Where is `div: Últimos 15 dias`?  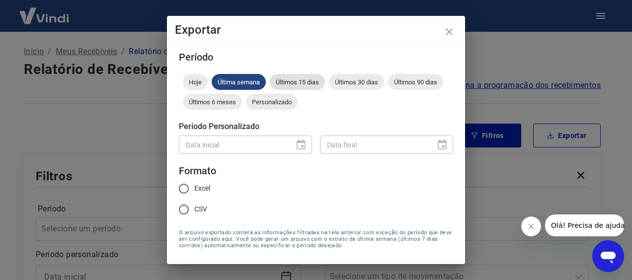
div: Últimos 15 dias is located at coordinates (297, 82).